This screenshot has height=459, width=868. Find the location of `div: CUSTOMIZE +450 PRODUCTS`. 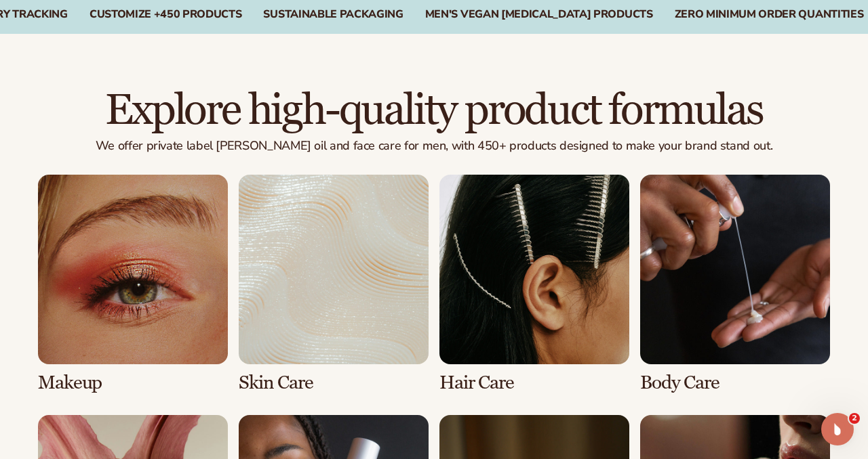

div: CUSTOMIZE +450 PRODUCTS is located at coordinates (166, 14).